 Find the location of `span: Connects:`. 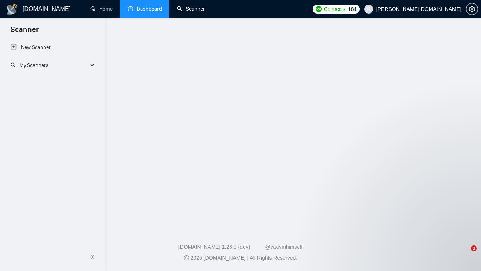

span: Connects: is located at coordinates (335, 9).